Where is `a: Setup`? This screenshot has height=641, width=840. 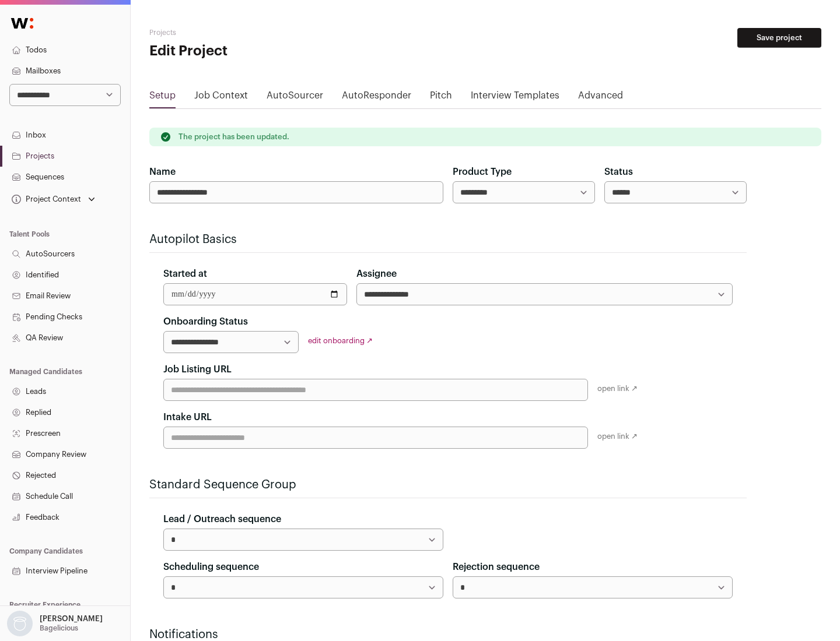 a: Setup is located at coordinates (162, 98).